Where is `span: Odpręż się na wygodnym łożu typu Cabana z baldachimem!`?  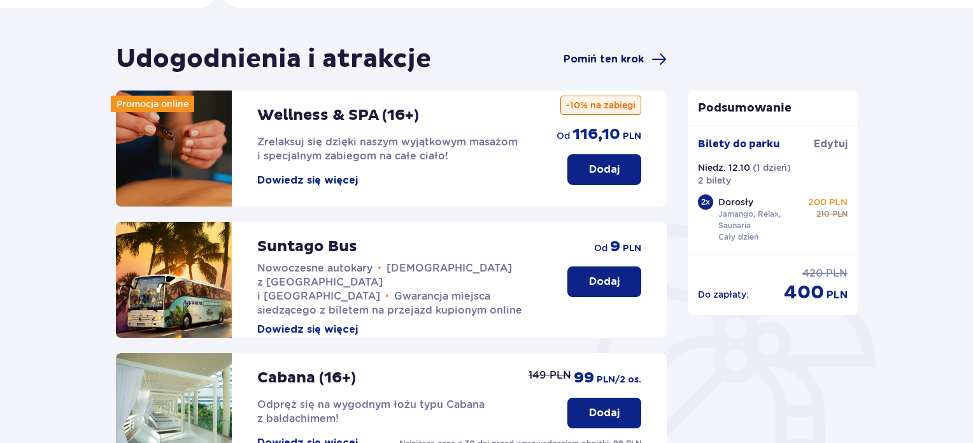 span: Odpręż się na wygodnym łożu typu Cabana z baldachimem! is located at coordinates (371, 411).